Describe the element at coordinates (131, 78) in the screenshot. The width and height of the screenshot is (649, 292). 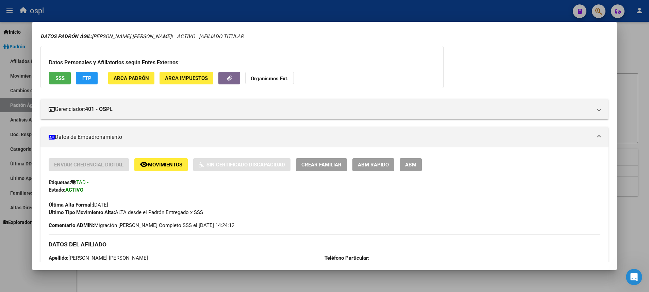
I see `span: ARCA Padrón` at that location.